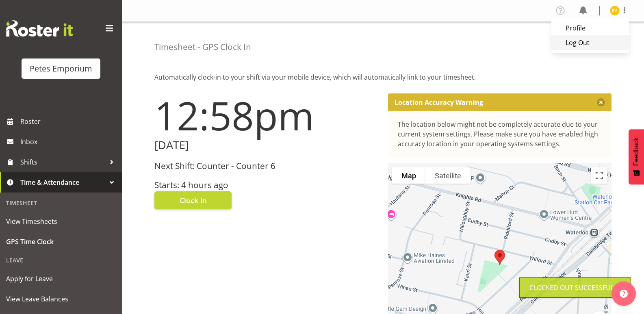 The image size is (644, 314). Describe the element at coordinates (439, 102) in the screenshot. I see `p: Location Accuracy Warning` at that location.